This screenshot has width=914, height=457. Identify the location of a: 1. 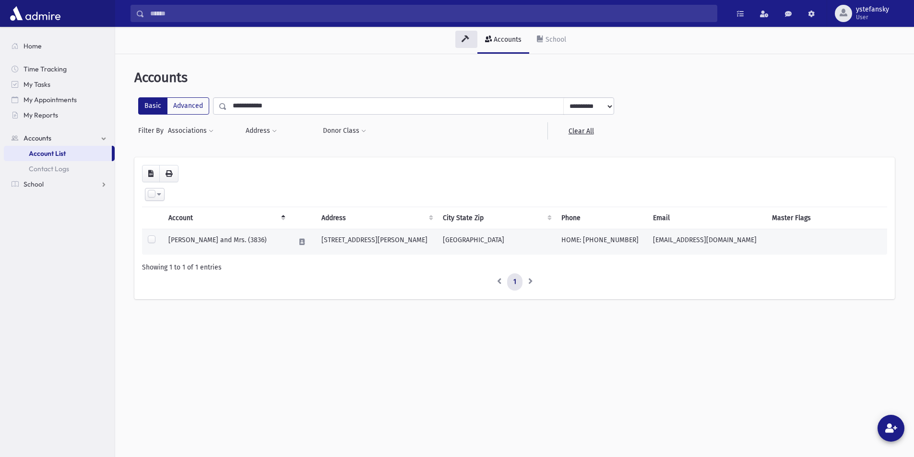
(515, 282).